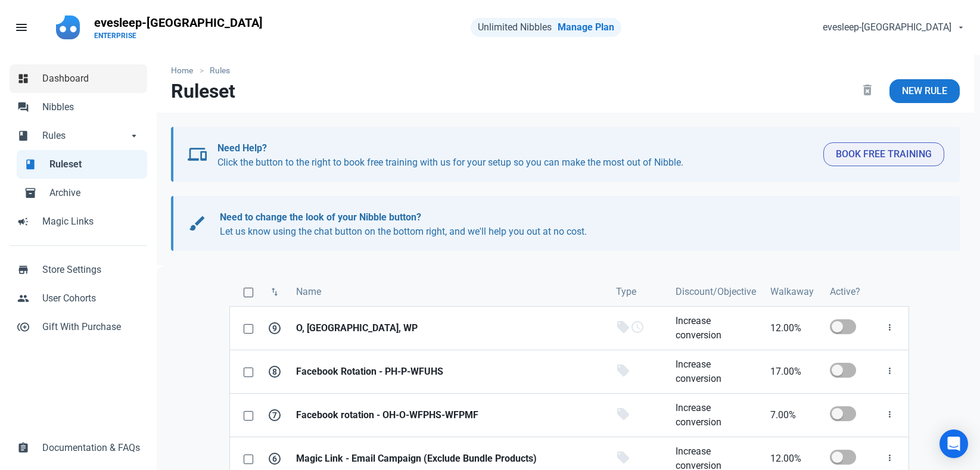 Image resolution: width=980 pixels, height=470 pixels. I want to click on a: campaignMagic Links, so click(78, 222).